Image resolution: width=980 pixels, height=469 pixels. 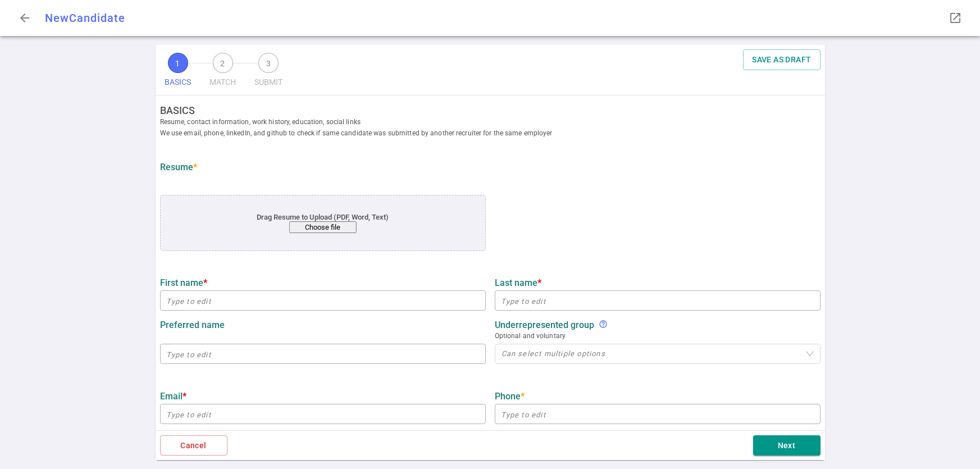 What do you see at coordinates (956, 18) in the screenshot?
I see `button: Open LinkedIn as a popup` at bounding box center [956, 18].